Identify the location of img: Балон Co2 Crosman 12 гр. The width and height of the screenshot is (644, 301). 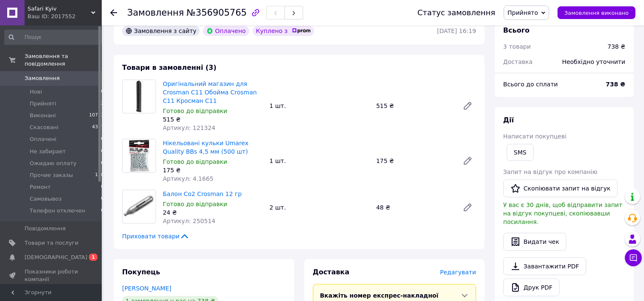
(139, 207).